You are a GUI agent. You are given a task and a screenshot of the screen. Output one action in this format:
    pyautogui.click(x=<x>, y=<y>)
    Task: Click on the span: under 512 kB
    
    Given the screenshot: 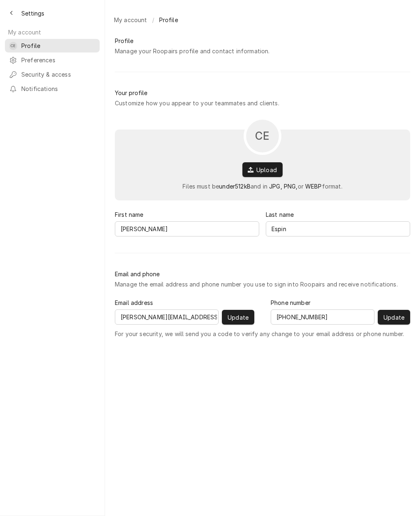 What is the action you would take?
    pyautogui.click(x=235, y=186)
    